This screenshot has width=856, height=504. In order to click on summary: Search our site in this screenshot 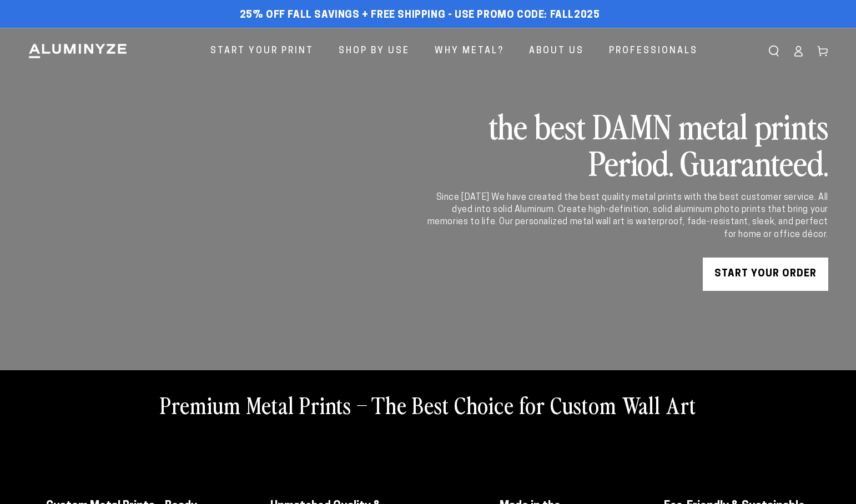, I will do `click(774, 51)`.